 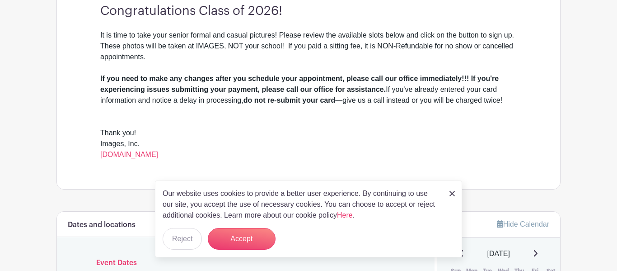 I want to click on div: It is time to take your senior formal and casual pictures! Please review the available slots belo..., so click(x=309, y=46).